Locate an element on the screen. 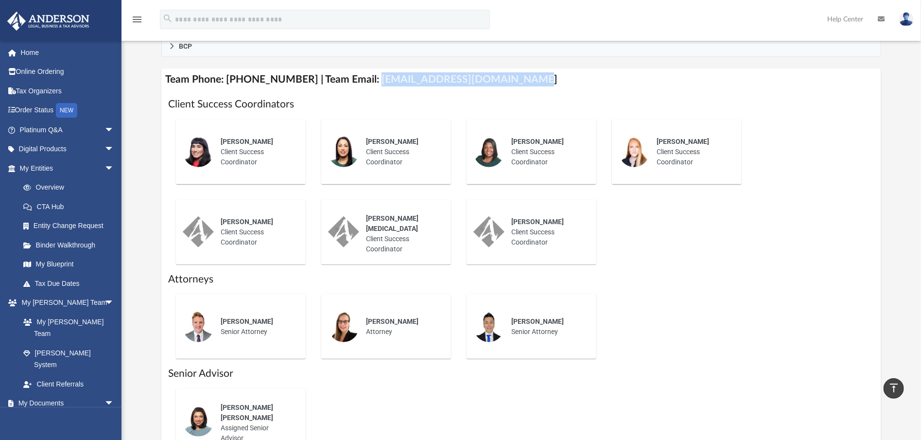  a: Online Ordering is located at coordinates (68, 72).